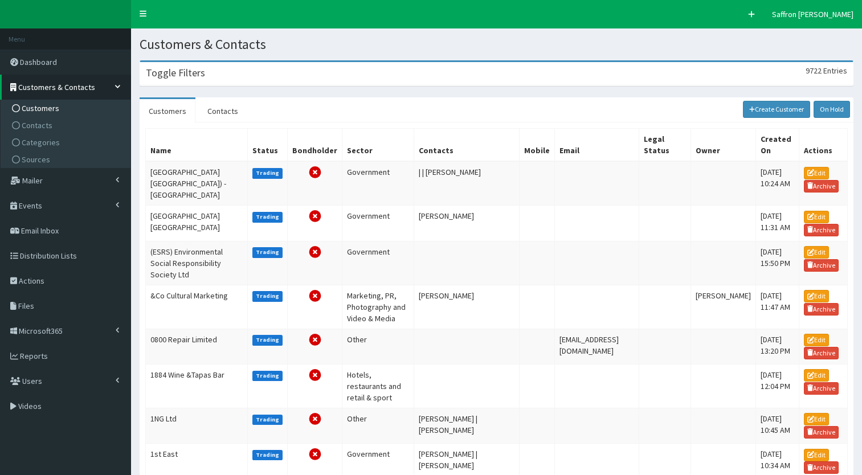 This screenshot has width=862, height=475. I want to click on td: 1884 Wine &Tapas Bar, so click(197, 386).